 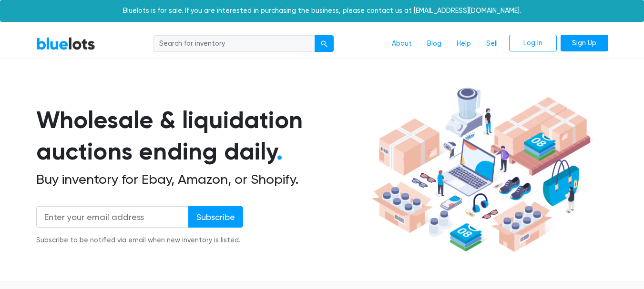 What do you see at coordinates (66, 43) in the screenshot?
I see `a: BlueLots` at bounding box center [66, 43].